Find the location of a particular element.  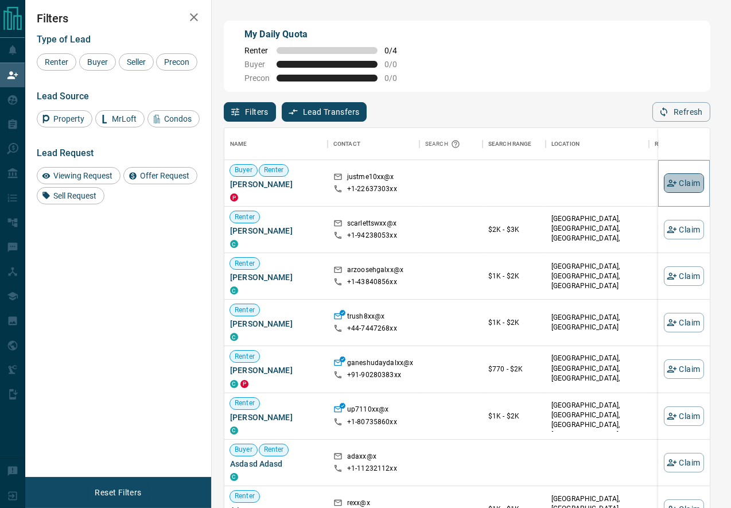

span: Asdasd Adasd is located at coordinates (276, 464).